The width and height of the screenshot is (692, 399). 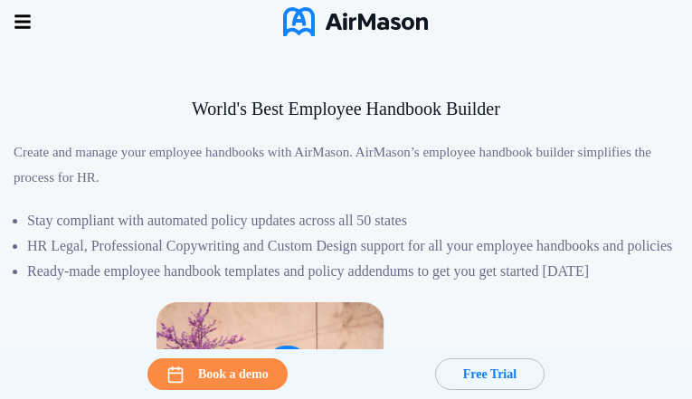 What do you see at coordinates (345, 165) in the screenshot?
I see `p: Create and manage your employee handbooks with AirMason. AirMason’s employee handbook builder sim...` at bounding box center [345, 165].